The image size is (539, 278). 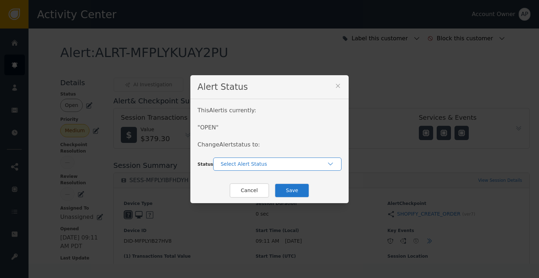 What do you see at coordinates (292, 191) in the screenshot?
I see `button: Save` at bounding box center [292, 191].